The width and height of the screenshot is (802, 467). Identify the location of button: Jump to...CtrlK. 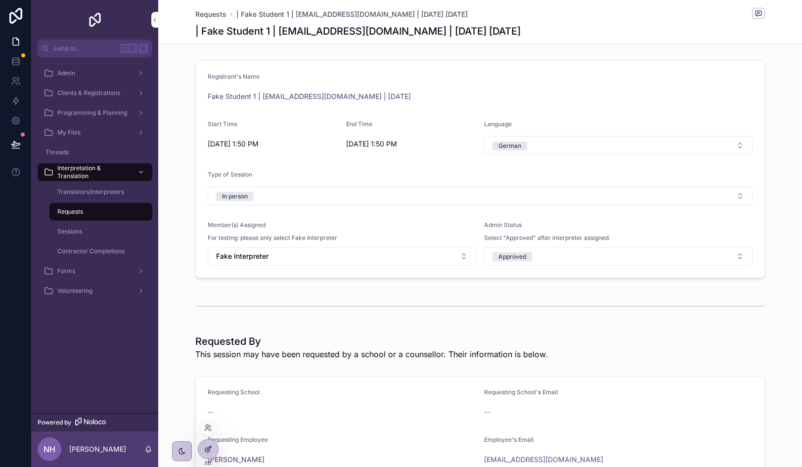
(95, 48).